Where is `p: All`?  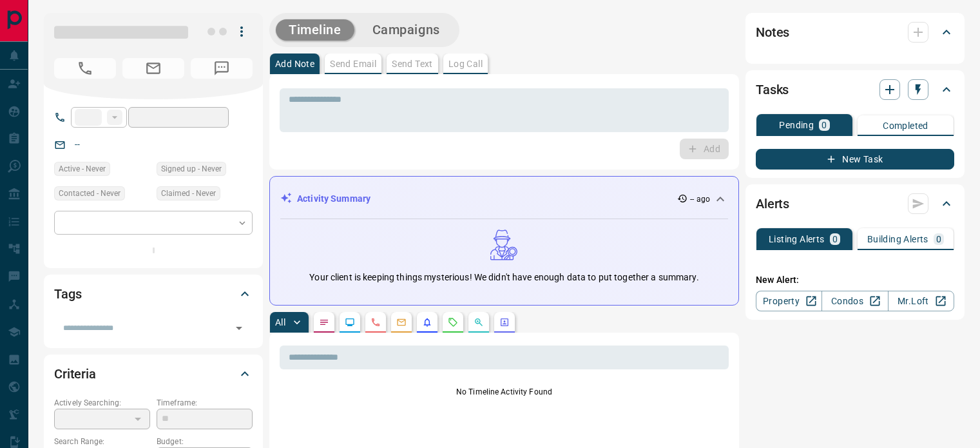
p: All is located at coordinates (280, 322).